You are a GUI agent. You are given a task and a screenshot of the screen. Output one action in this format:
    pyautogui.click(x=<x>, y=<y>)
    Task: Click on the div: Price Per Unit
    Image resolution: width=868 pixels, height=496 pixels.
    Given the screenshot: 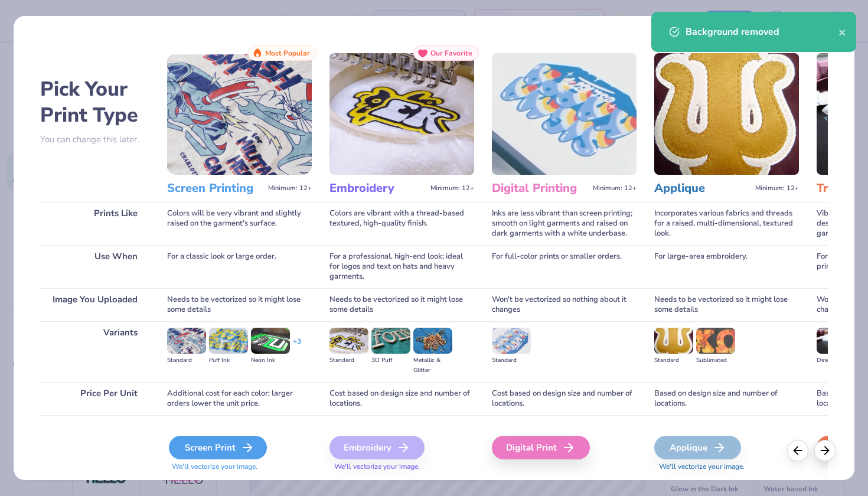 What is the action you would take?
    pyautogui.click(x=94, y=399)
    